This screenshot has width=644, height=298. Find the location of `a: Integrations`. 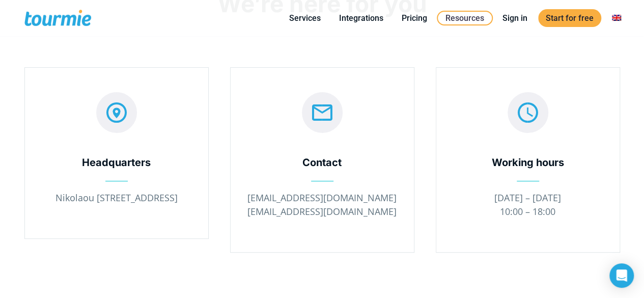

a: Integrations is located at coordinates (361, 18).